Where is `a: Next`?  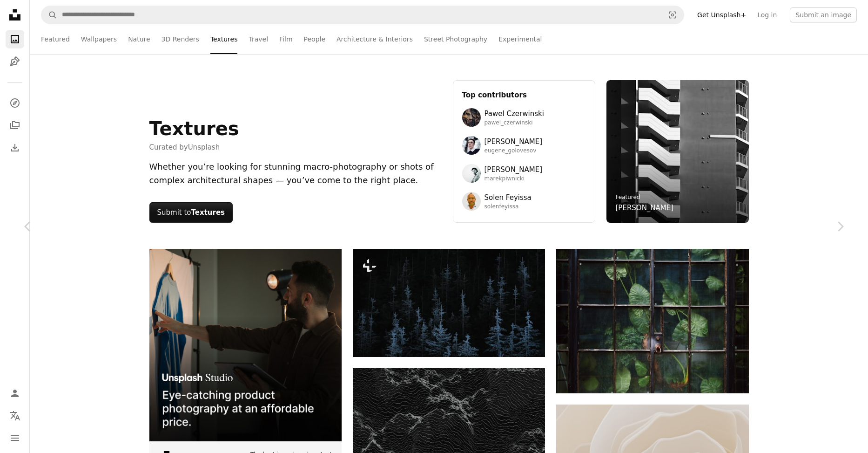 a: Next is located at coordinates (841, 226).